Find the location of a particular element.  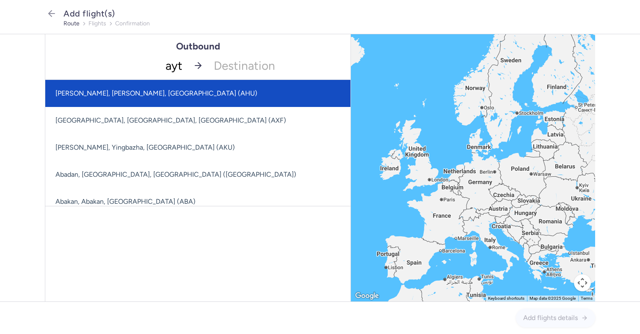

span: Add flights details is located at coordinates (550, 318).